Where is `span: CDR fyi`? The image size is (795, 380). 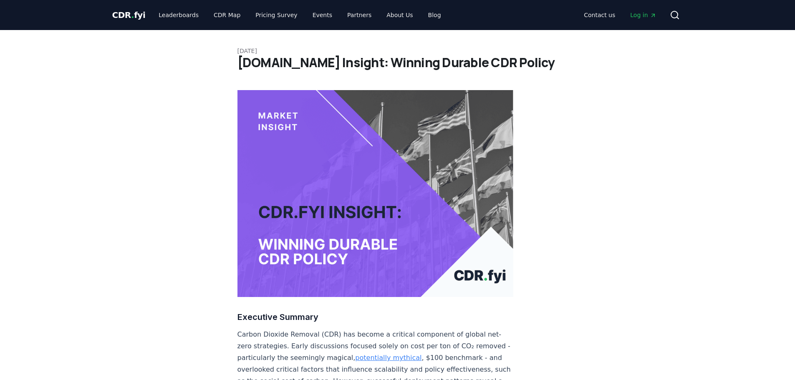
span: CDR fyi is located at coordinates (129, 15).